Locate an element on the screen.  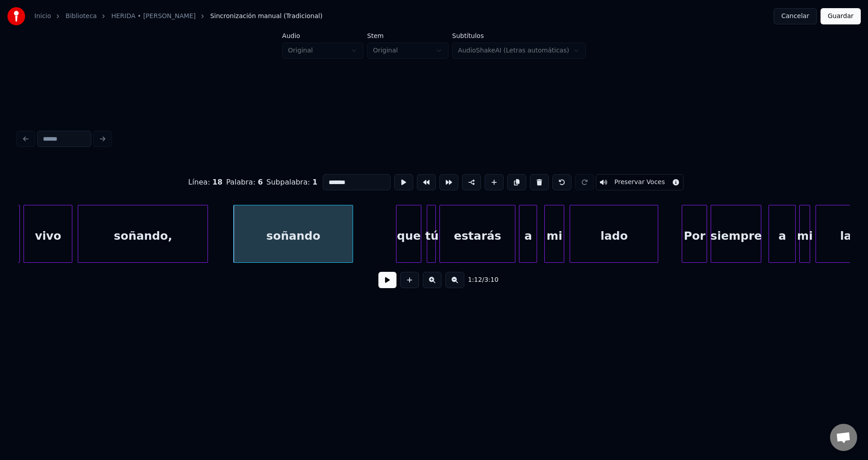
span: Sincronización manual (Tradicional) is located at coordinates (266, 16).